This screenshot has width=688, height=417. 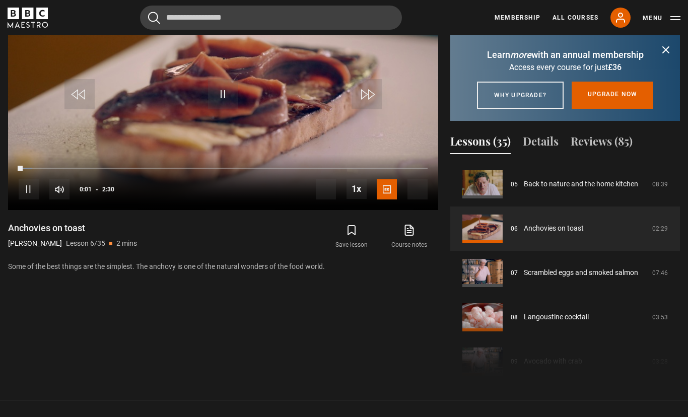 I want to click on a: Upgrade now, so click(x=612, y=95).